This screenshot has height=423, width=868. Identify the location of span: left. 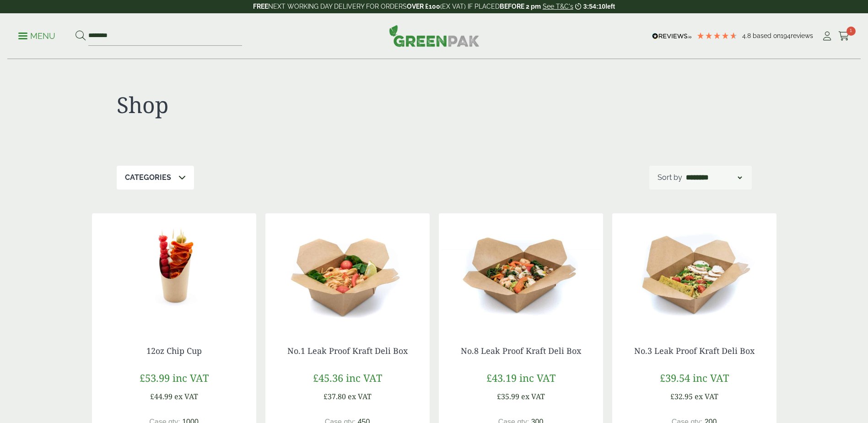
(610, 7).